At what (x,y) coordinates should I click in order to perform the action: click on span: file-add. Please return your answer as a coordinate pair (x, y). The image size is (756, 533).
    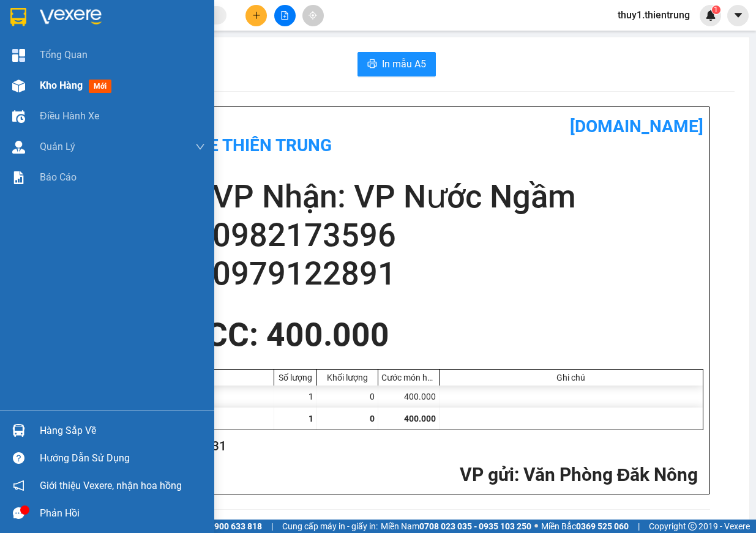
    Looking at the image, I should click on (285, 15).